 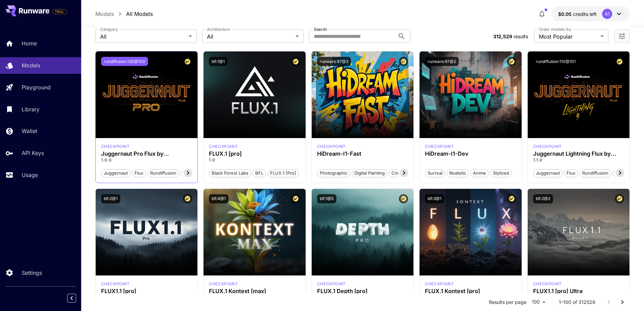 I want to click on div: FLUX.1 Depth [pro], so click(x=363, y=291).